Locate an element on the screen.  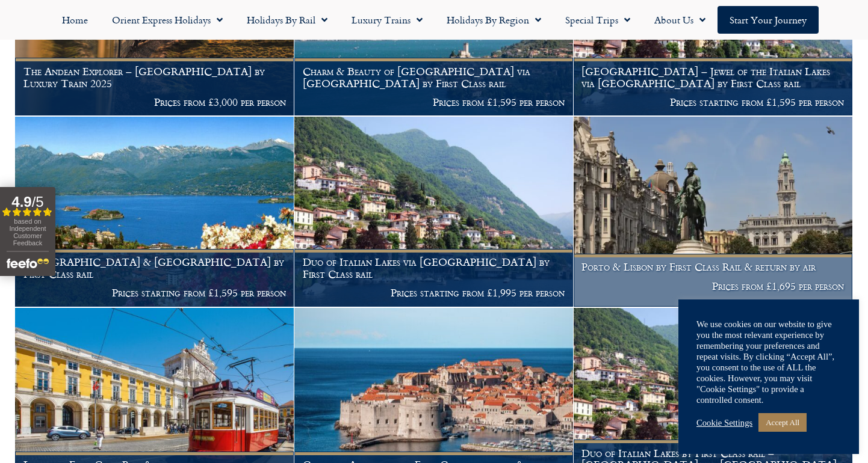
a: About Us is located at coordinates (680, 20).